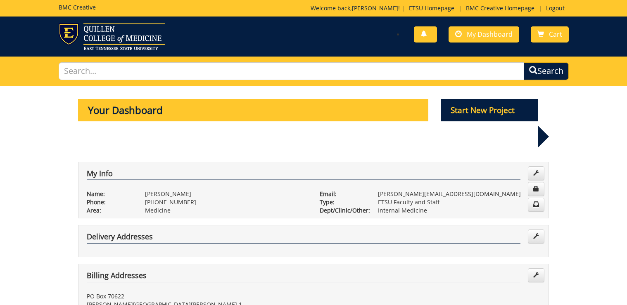 The width and height of the screenshot is (627, 305). Describe the element at coordinates (226, 211) in the screenshot. I see `p: Medicine` at that location.